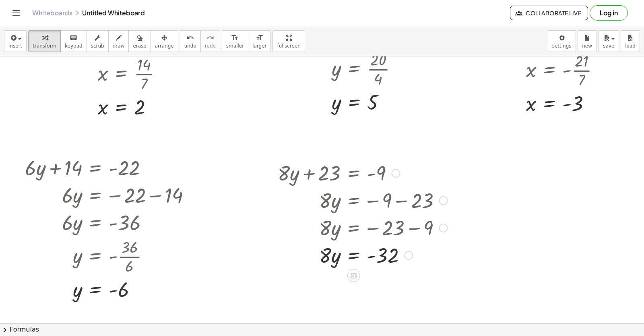  I want to click on button: keyboardkeypad, so click(74, 41).